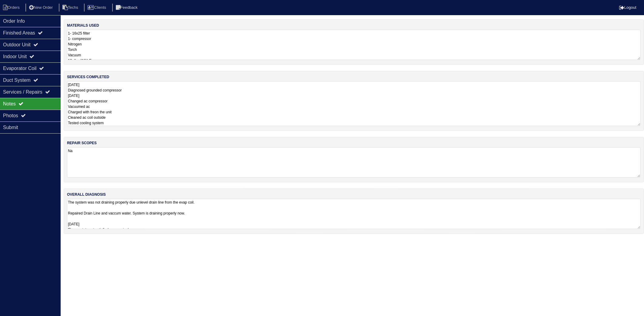  What do you see at coordinates (127, 7) in the screenshot?
I see `li: Feedback` at bounding box center [127, 7].